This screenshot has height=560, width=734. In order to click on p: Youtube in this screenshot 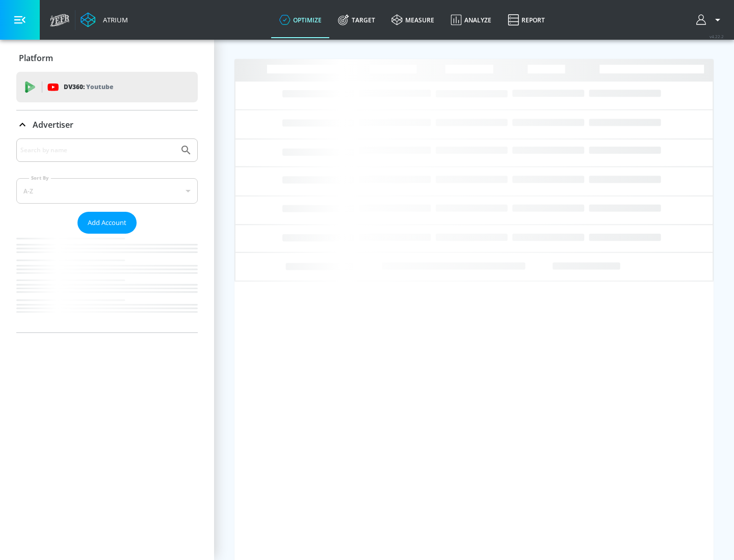, I will do `click(99, 86)`.